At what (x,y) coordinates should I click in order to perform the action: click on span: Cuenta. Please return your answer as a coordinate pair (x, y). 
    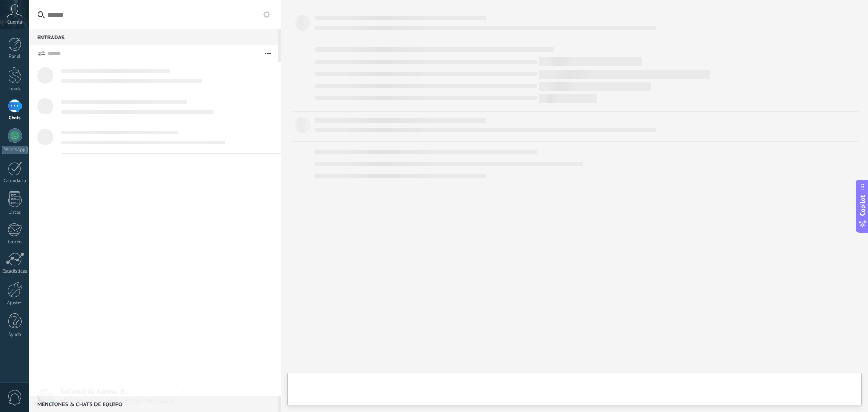
    Looking at the image, I should click on (14, 22).